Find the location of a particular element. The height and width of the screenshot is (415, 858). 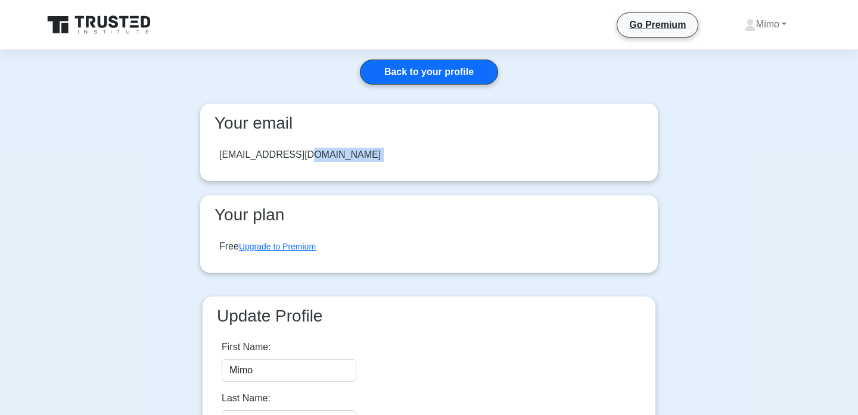

a: Upgrade to Premium is located at coordinates (277, 247).